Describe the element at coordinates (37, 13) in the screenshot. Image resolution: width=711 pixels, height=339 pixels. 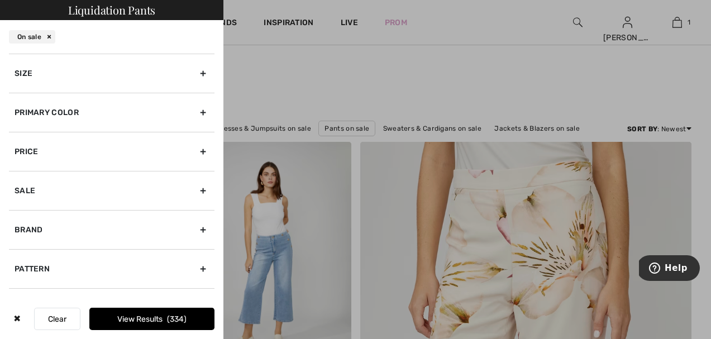
I see `span: Help` at that location.